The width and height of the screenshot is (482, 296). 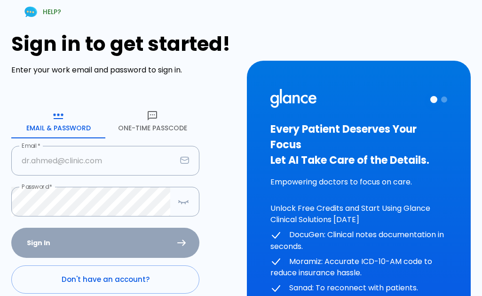 What do you see at coordinates (359, 182) in the screenshot?
I see `p: Empowering doctors to focus on care.` at bounding box center [359, 182].